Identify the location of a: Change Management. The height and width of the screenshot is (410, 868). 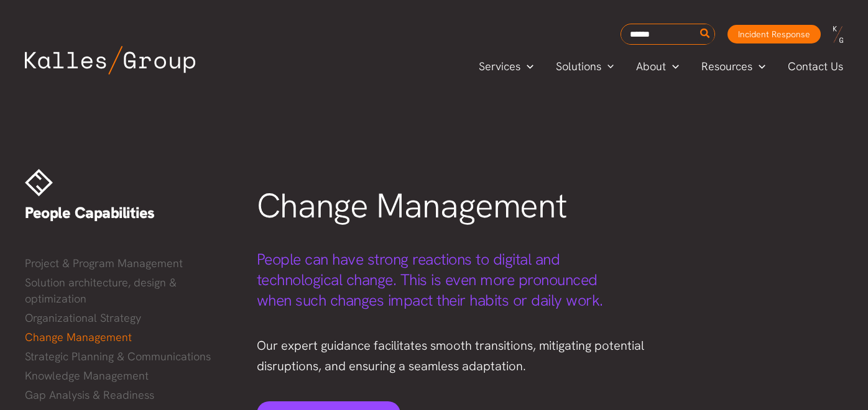
(128, 337).